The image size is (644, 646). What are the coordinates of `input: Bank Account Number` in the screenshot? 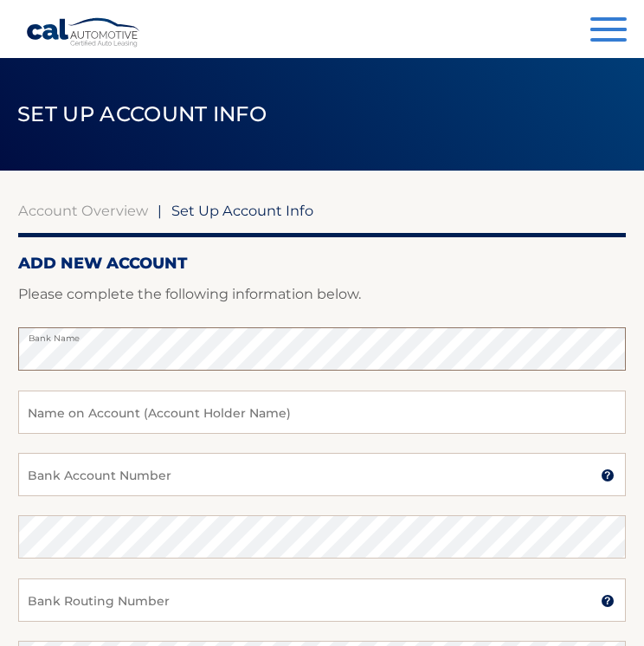 It's located at (322, 475).